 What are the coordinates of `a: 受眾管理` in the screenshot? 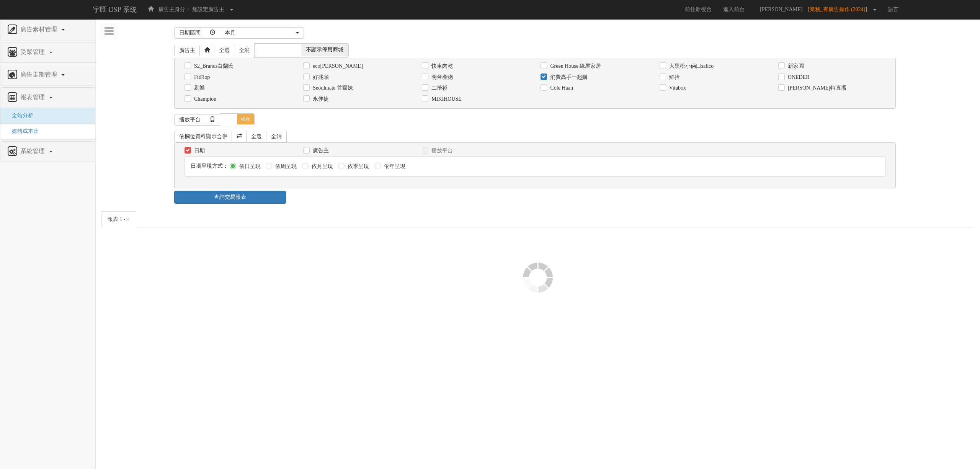 It's located at (47, 53).